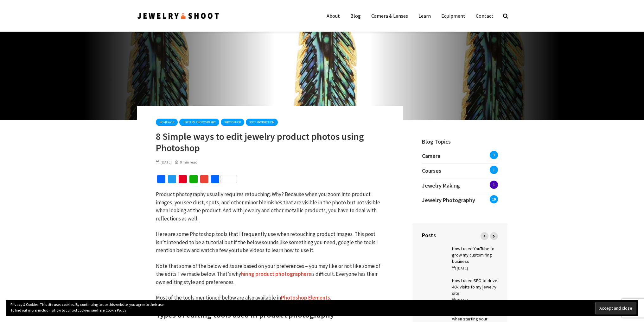 The image size is (644, 322). Describe the element at coordinates (322, 73) in the screenshot. I see `img: Photoshop for Product Photography` at that location.